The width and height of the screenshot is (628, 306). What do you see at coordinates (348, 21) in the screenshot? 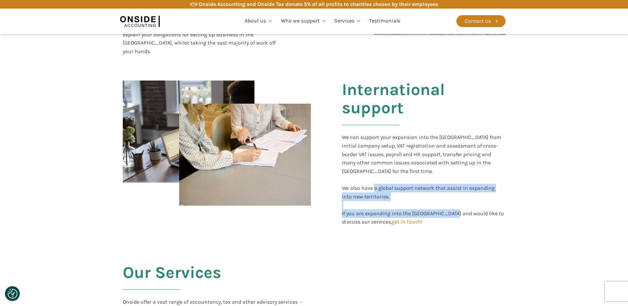
I see `a: Services` at bounding box center [348, 21].